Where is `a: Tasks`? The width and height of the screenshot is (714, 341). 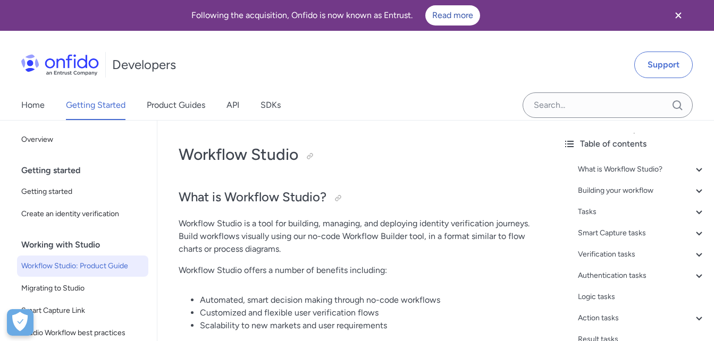 a: Tasks is located at coordinates (642, 212).